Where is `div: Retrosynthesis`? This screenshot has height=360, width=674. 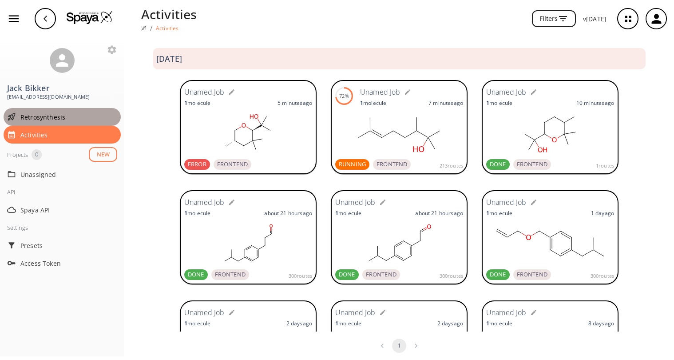
div: Retrosynthesis is located at coordinates (62, 117).